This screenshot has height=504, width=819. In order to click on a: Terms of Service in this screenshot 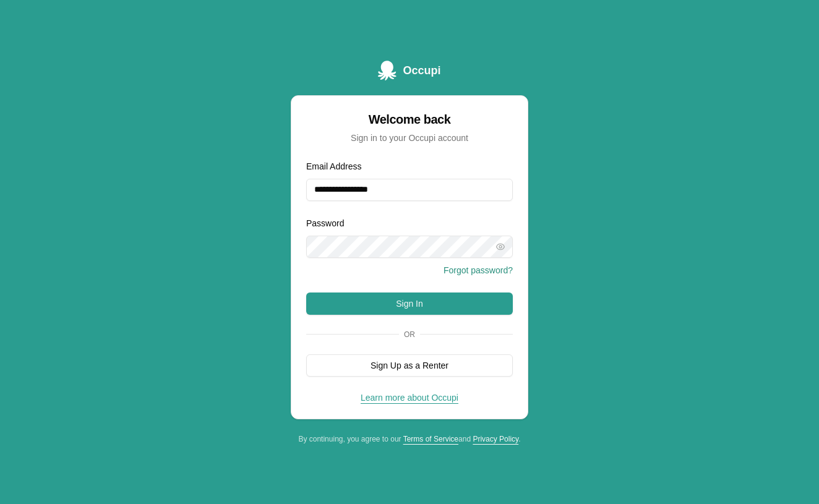, I will do `click(431, 439)`.